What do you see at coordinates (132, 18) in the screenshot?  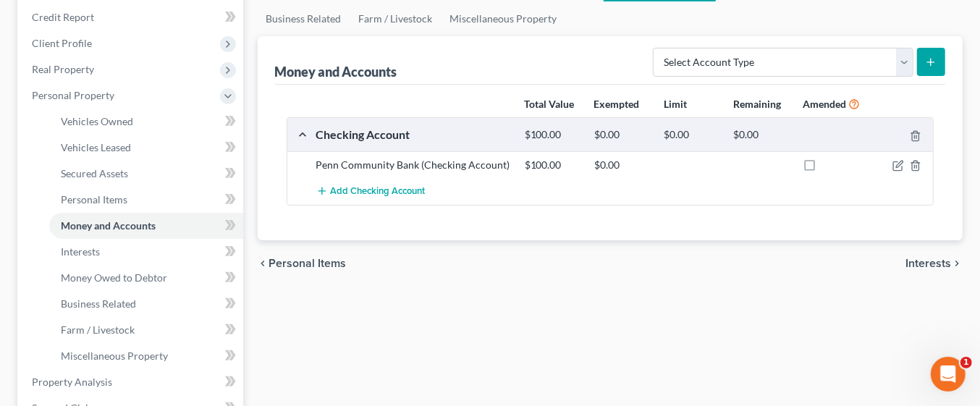 I see `a: Credit Report` at bounding box center [132, 18].